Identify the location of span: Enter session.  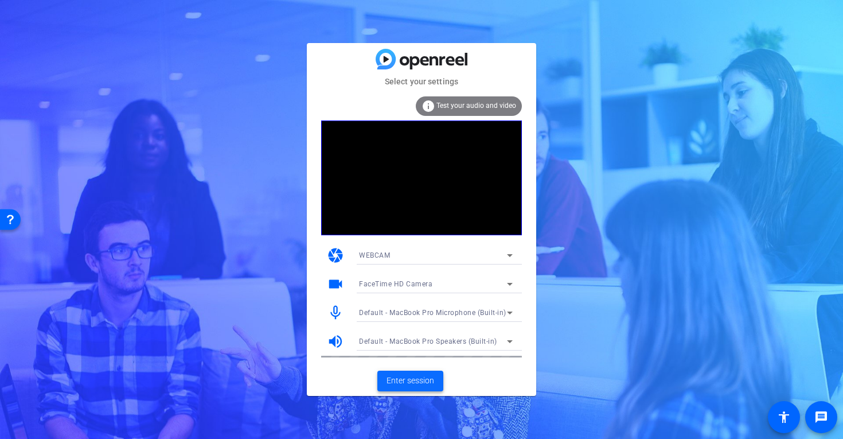
(410, 380).